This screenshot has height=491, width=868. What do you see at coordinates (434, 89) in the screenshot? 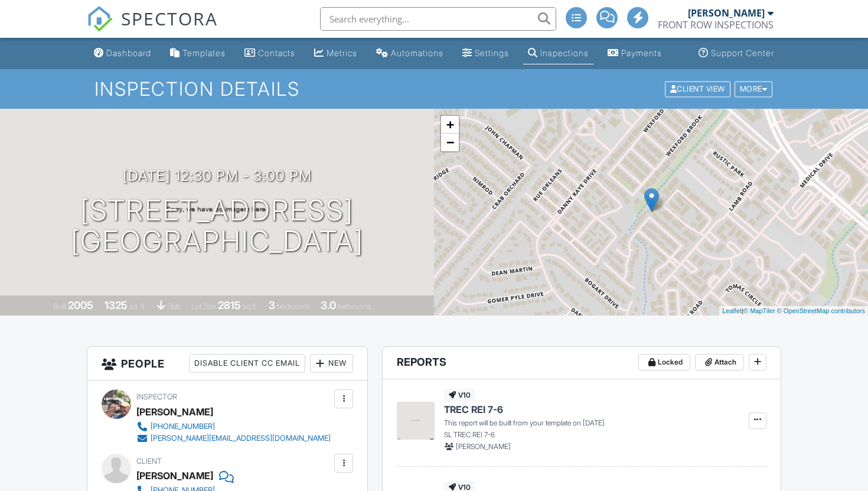
I see `h1: Inspection Details` at bounding box center [434, 89].